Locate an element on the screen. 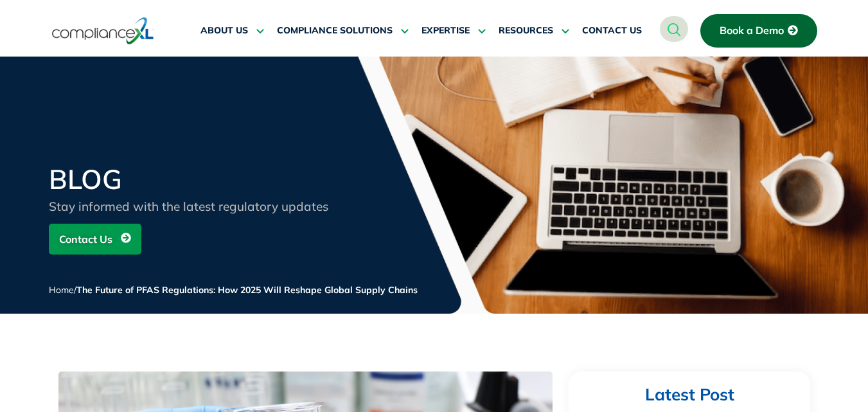  img: logo-one.svg is located at coordinates (103, 31).